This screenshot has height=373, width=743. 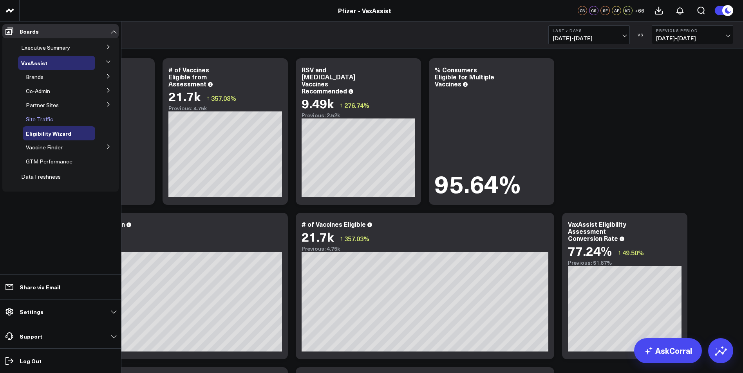 What do you see at coordinates (597, 231) in the screenshot?
I see `div: VaxAssist Eligibility Assessment Conversion Rate` at bounding box center [597, 231].